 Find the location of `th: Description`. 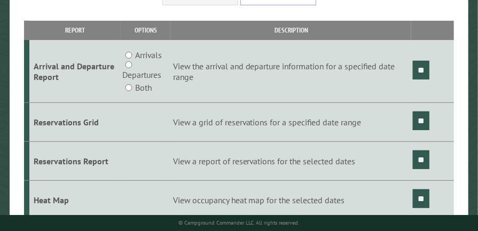

th: Description is located at coordinates (291, 30).